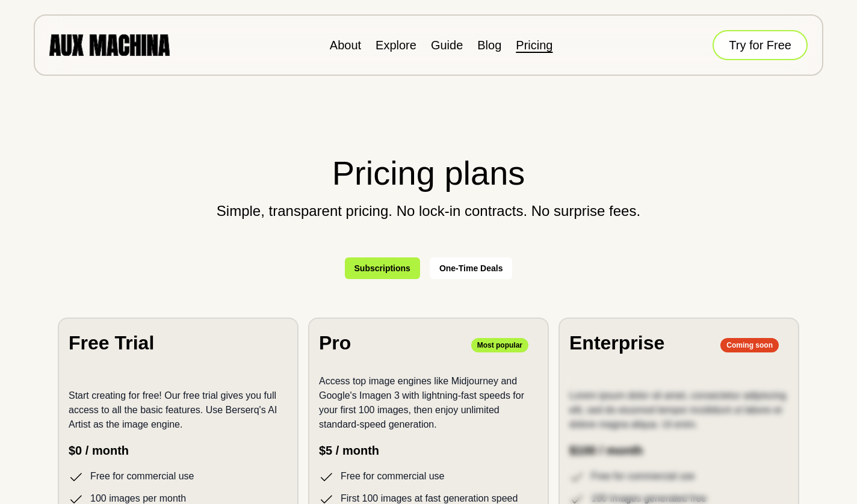  What do you see at coordinates (178, 411) in the screenshot?
I see `p: Start creating for free! Our free trial gives you full access to all the basic features. Use Bers...` at bounding box center [178, 411].